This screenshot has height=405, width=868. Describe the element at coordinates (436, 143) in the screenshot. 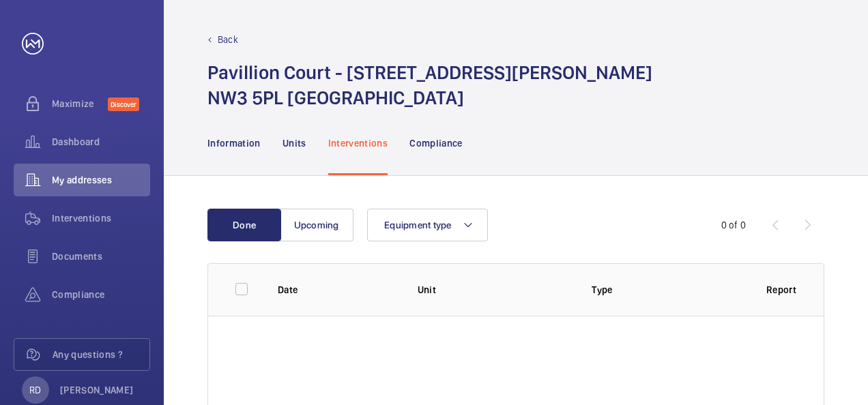

I see `p: Compliance` at that location.